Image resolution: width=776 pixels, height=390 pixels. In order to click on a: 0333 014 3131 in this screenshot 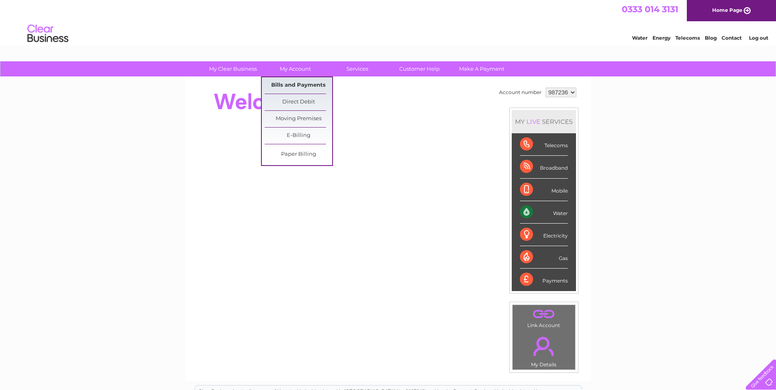, I will do `click(650, 9)`.